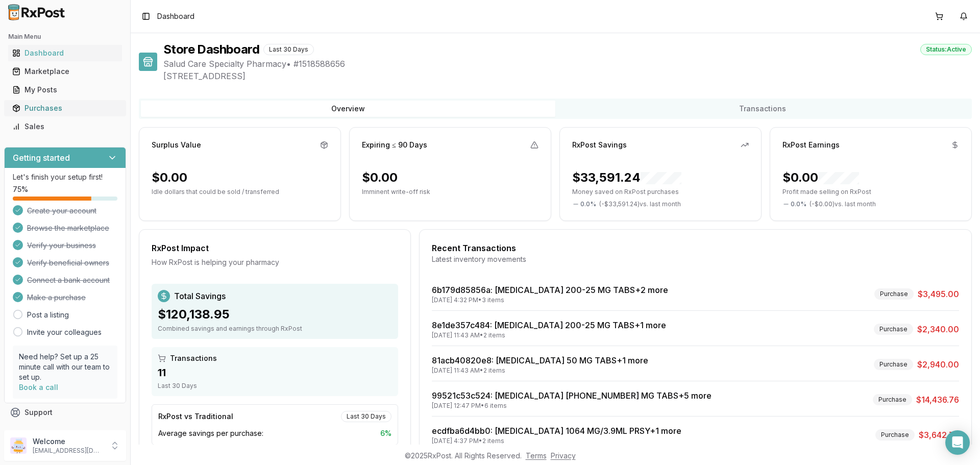 The width and height of the screenshot is (980, 465). What do you see at coordinates (871, 192) in the screenshot?
I see `p: Profit made selling on RxPost` at bounding box center [871, 192].